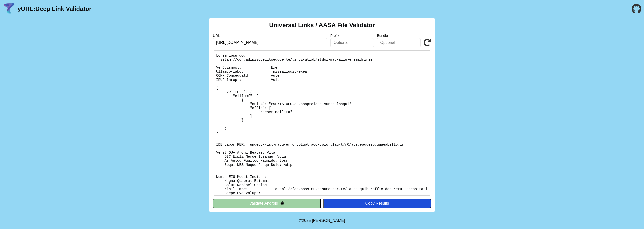 Image resolution: width=644 pixels, height=229 pixels. I want to click on input: Required, so click(270, 43).